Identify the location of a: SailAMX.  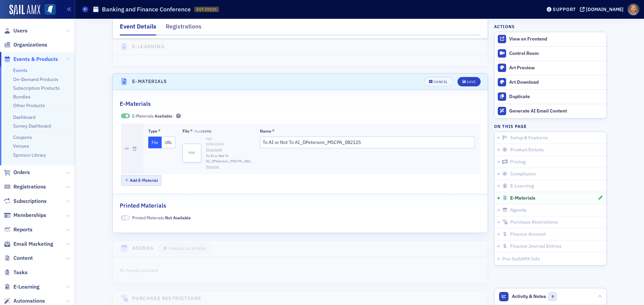
(25, 10).